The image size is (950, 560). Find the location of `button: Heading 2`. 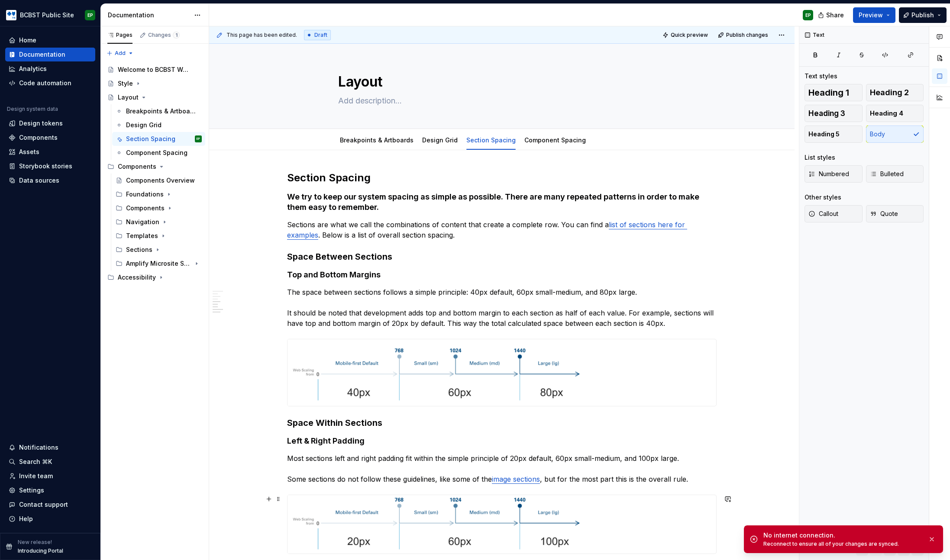

button: Heading 2 is located at coordinates (895, 93).